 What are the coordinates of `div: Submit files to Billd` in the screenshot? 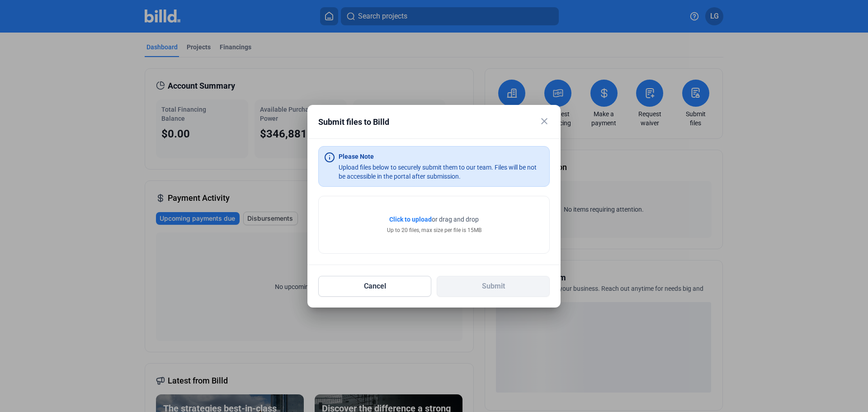 It's located at (423, 122).